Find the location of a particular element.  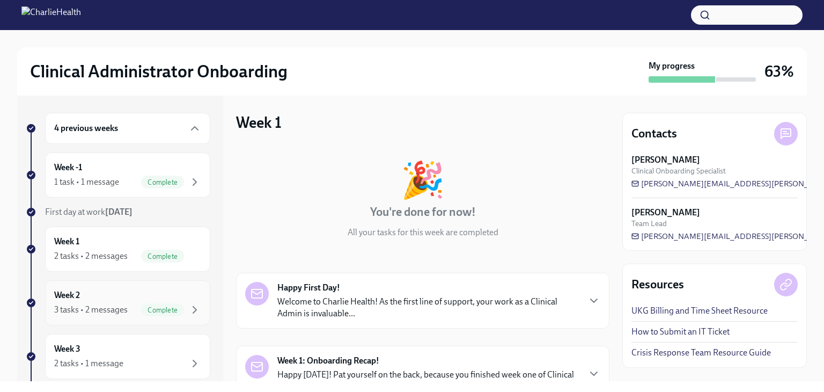

div: 2 tasks • 2 messages is located at coordinates (91, 256).